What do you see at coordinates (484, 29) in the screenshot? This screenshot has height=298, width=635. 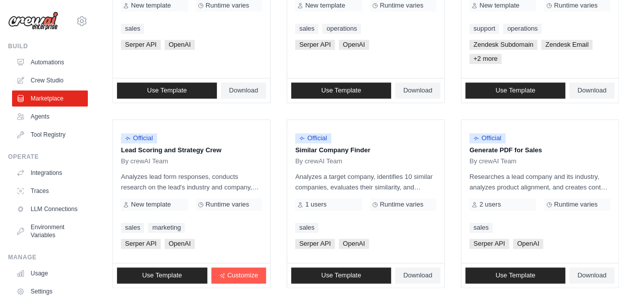 I see `a: support` at bounding box center [484, 29].